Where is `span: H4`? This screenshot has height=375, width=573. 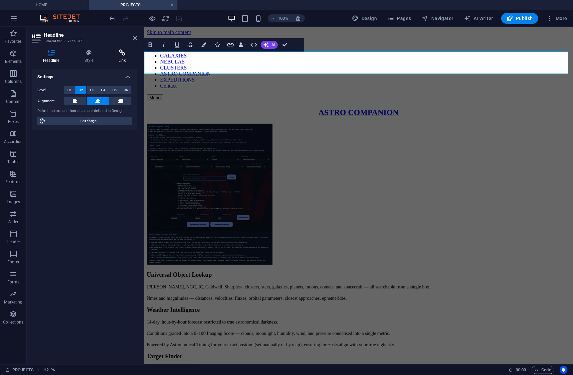 span: H4 is located at coordinates (103, 90).